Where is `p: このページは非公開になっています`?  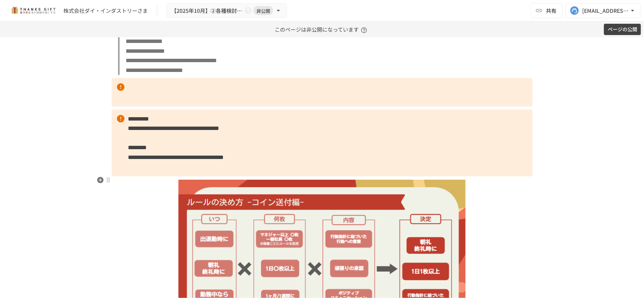 p: このページは非公開になっています is located at coordinates (322, 29).